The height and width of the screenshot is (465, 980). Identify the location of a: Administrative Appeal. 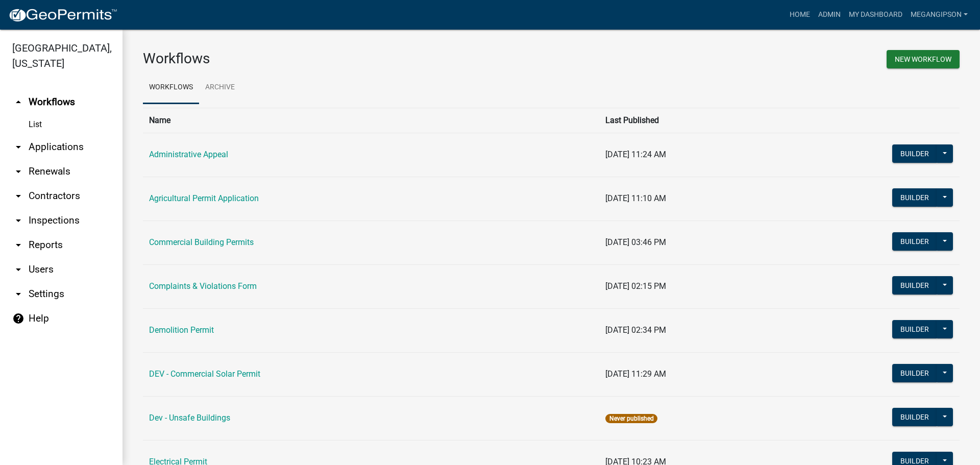
(188, 154).